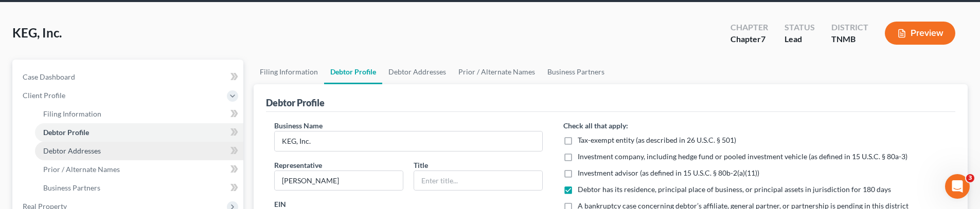 Image resolution: width=980 pixels, height=209 pixels. What do you see at coordinates (970, 178) in the screenshot?
I see `span: 3` at bounding box center [970, 178].